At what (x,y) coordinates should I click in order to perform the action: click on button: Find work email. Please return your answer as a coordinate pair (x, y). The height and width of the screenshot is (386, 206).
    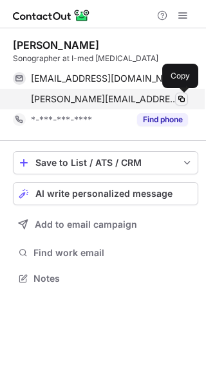
    Looking at the image, I should click on (106, 253).